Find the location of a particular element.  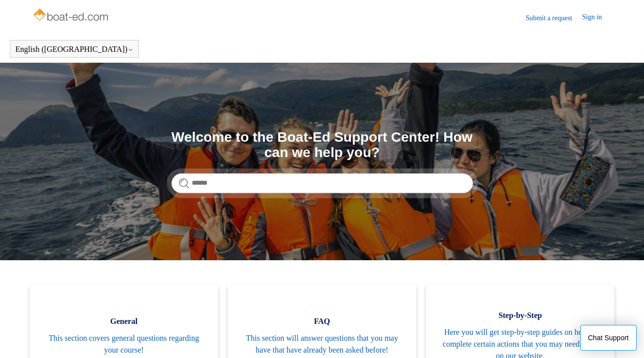

span: FAQ is located at coordinates (322, 321).